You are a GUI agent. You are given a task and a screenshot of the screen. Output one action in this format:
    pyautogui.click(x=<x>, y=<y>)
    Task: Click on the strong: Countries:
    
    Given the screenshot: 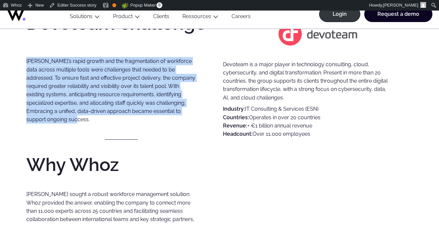 What is the action you would take?
    pyautogui.click(x=236, y=117)
    